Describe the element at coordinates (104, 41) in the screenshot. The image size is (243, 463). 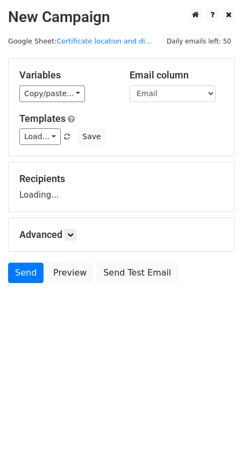
I see `a: Certificate location and di...` at that location.